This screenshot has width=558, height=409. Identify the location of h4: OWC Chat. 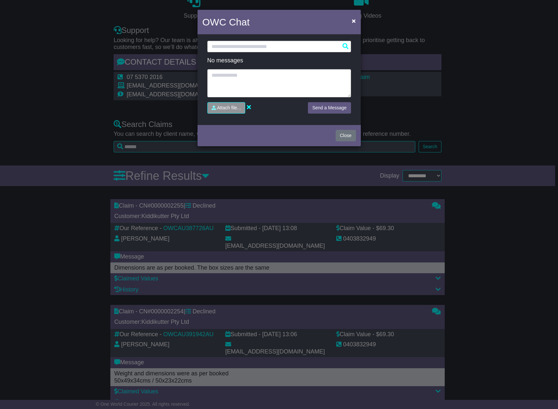
(226, 22).